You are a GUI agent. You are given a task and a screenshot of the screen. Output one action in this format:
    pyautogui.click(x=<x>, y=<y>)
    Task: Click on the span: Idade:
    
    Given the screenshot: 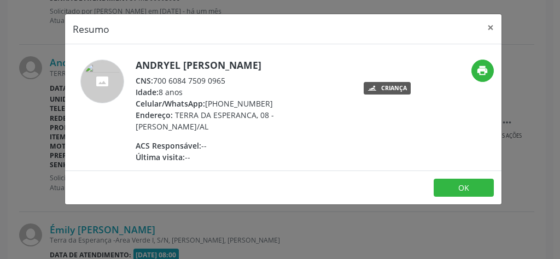 What is the action you would take?
    pyautogui.click(x=147, y=92)
    